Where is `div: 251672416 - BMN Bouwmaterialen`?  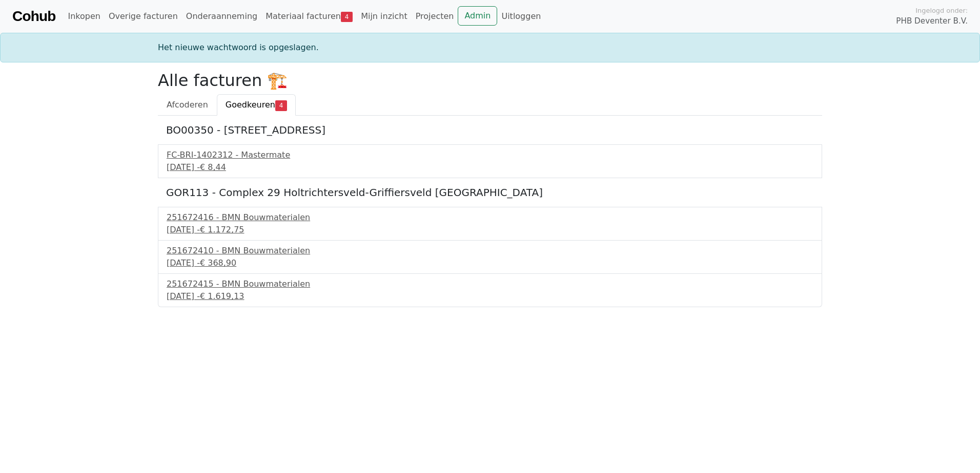
div: 251672416 - BMN Bouwmaterialen is located at coordinates (490, 217).